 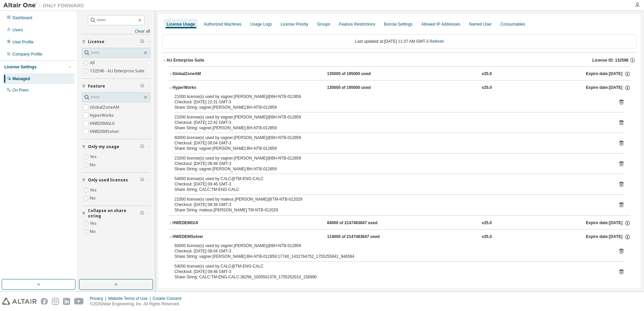 I want to click on div: Authorized Machines, so click(x=223, y=24).